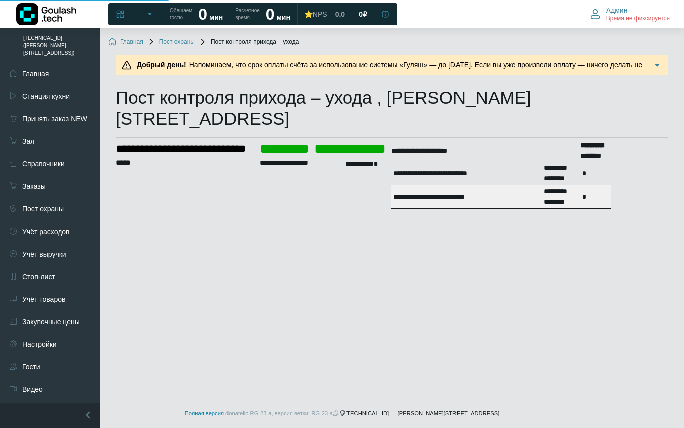 This screenshot has width=684, height=428. Describe the element at coordinates (363, 14) in the screenshot. I see `a: 0 ₽` at that location.